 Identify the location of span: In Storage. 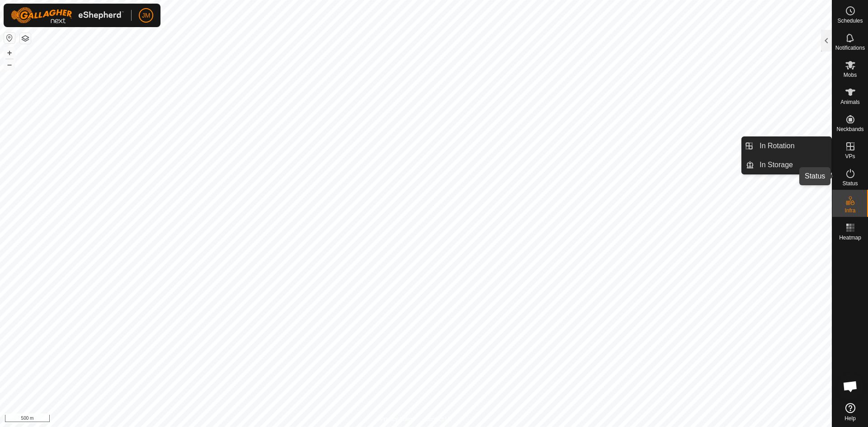
(776, 165).